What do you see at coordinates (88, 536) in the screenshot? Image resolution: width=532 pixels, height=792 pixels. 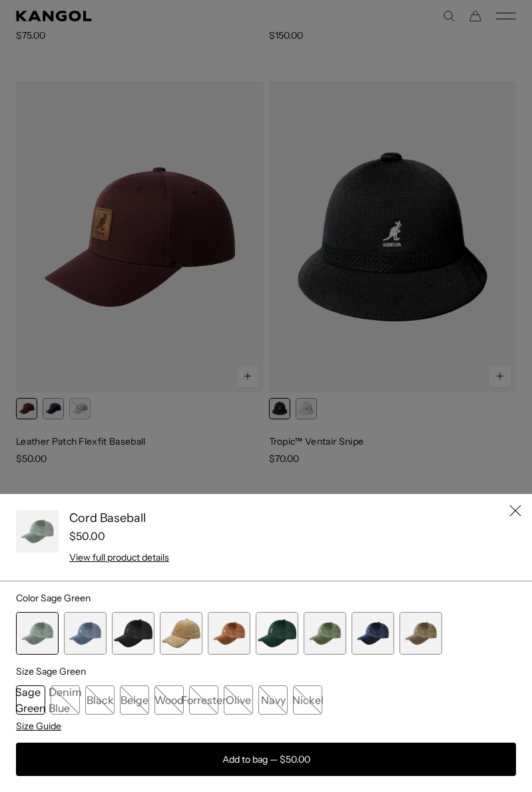 I see `span: $50.00` at bounding box center [88, 536].